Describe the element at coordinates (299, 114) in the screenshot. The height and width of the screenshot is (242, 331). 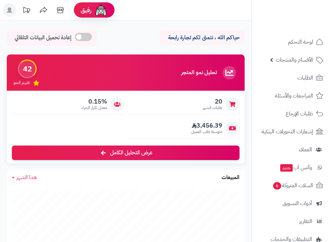
I see `span: طلبات الإرجاع` at that location.